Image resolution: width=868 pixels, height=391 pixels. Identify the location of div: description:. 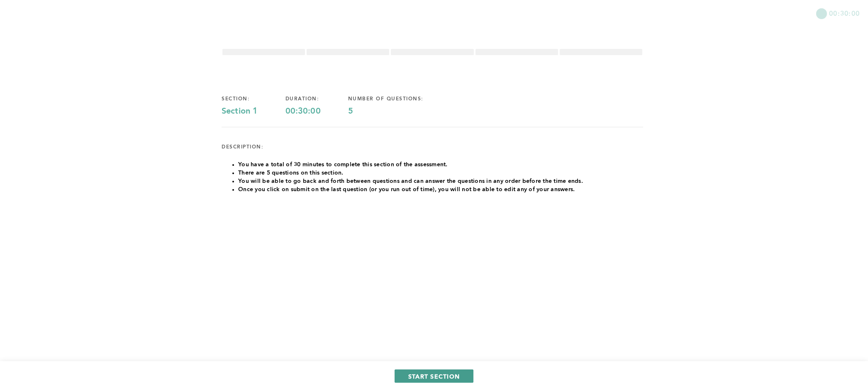
(242, 147).